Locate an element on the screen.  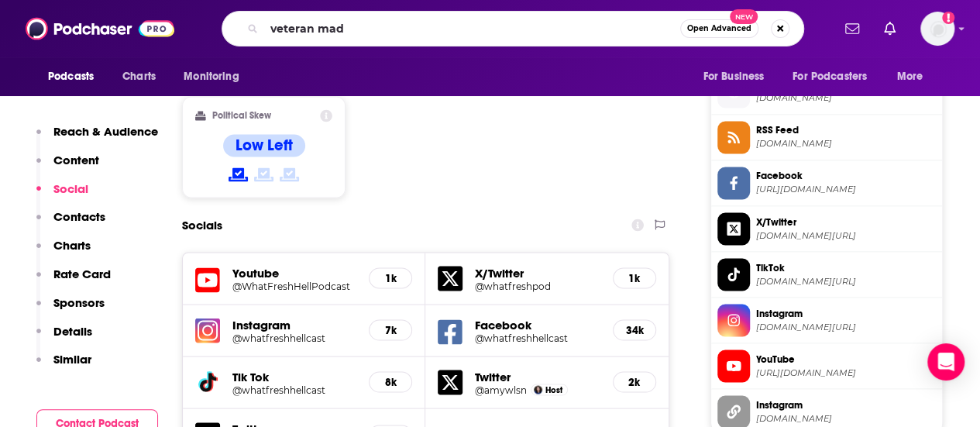
p: Content is located at coordinates (76, 160).